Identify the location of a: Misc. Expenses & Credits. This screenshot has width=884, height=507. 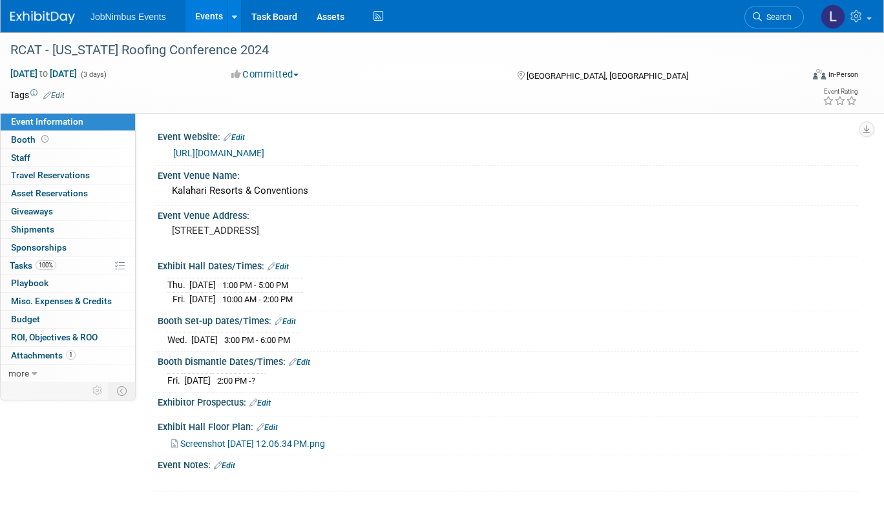
(68, 301).